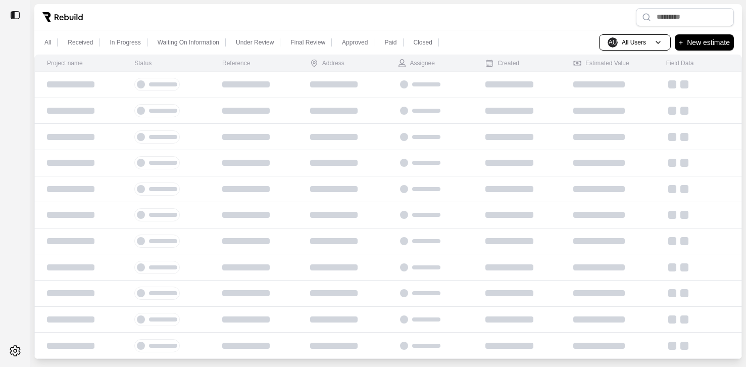 The width and height of the screenshot is (746, 367). Describe the element at coordinates (502, 63) in the screenshot. I see `div: Created` at that location.